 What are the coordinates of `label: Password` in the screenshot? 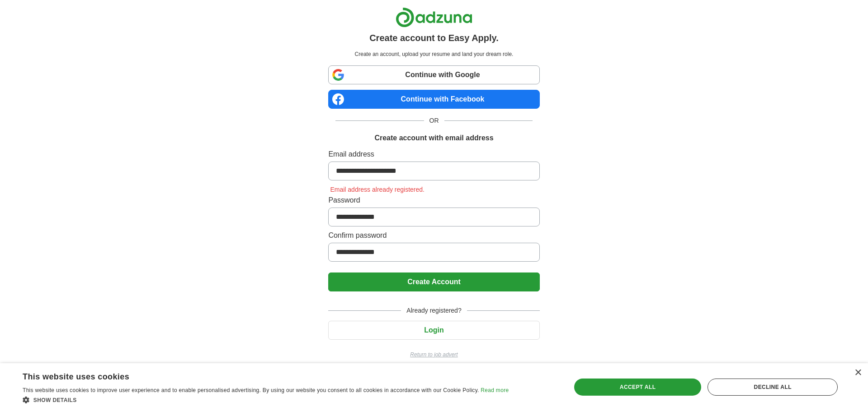 It's located at (434, 201).